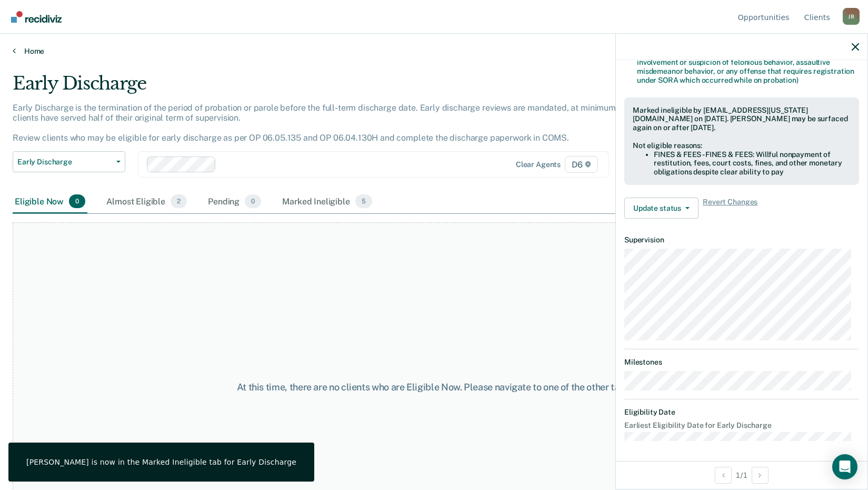 The width and height of the screenshot is (868, 490). Describe the element at coordinates (364, 201) in the screenshot. I see `span: 5` at that location.